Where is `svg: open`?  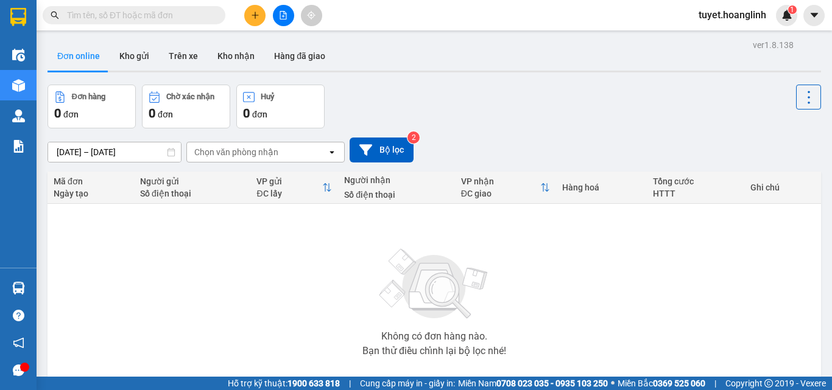 svg: open is located at coordinates (332, 152).